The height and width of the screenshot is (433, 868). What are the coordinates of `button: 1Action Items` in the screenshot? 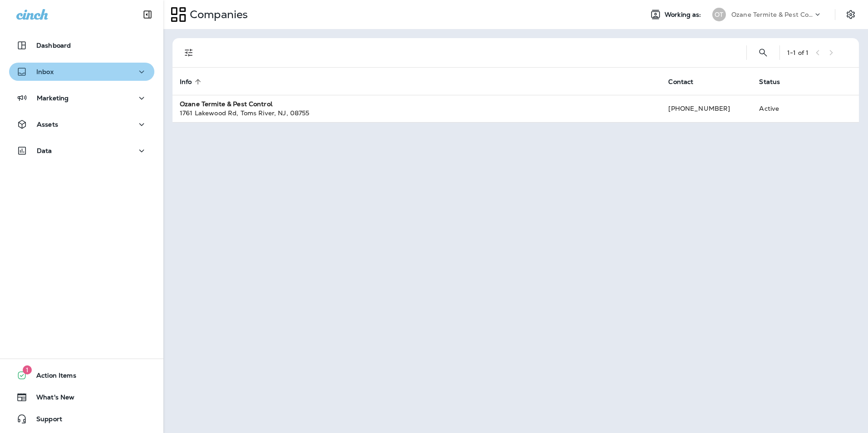 It's located at (82, 376).